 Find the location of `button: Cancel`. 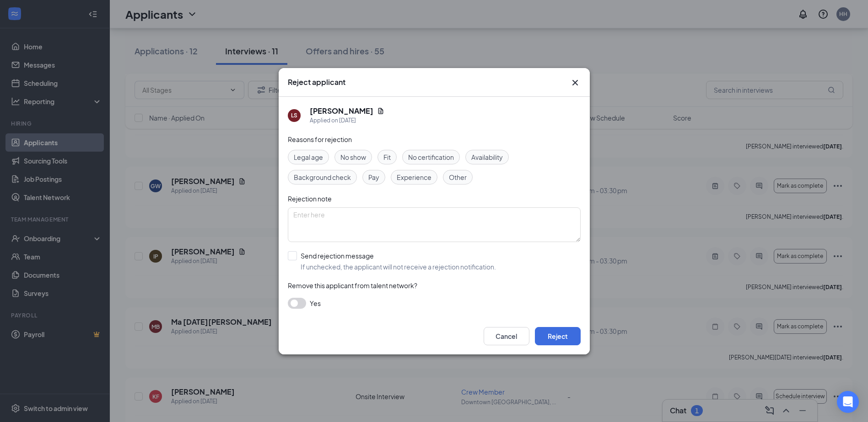

button: Cancel is located at coordinates (506, 336).